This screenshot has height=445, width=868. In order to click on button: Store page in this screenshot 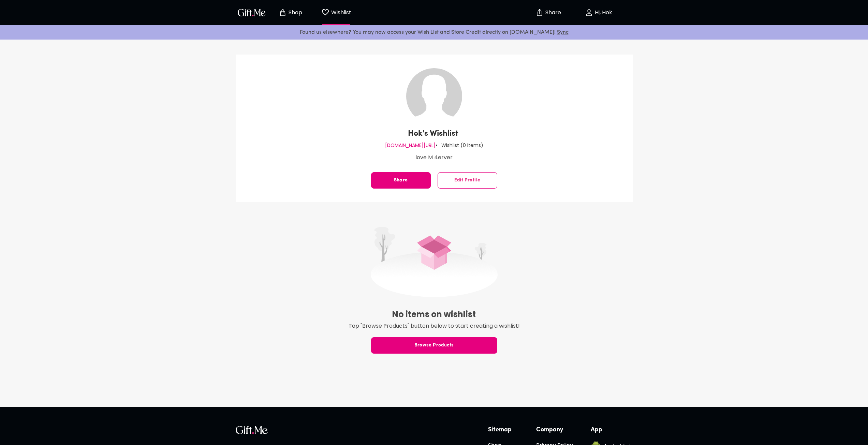, I will do `click(290, 12)`.